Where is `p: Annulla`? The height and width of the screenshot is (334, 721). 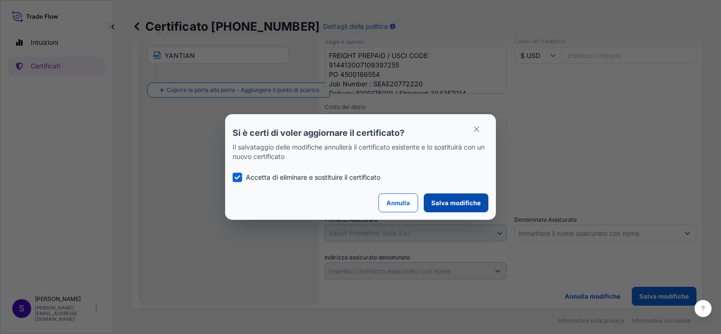 p: Annulla is located at coordinates (398, 203).